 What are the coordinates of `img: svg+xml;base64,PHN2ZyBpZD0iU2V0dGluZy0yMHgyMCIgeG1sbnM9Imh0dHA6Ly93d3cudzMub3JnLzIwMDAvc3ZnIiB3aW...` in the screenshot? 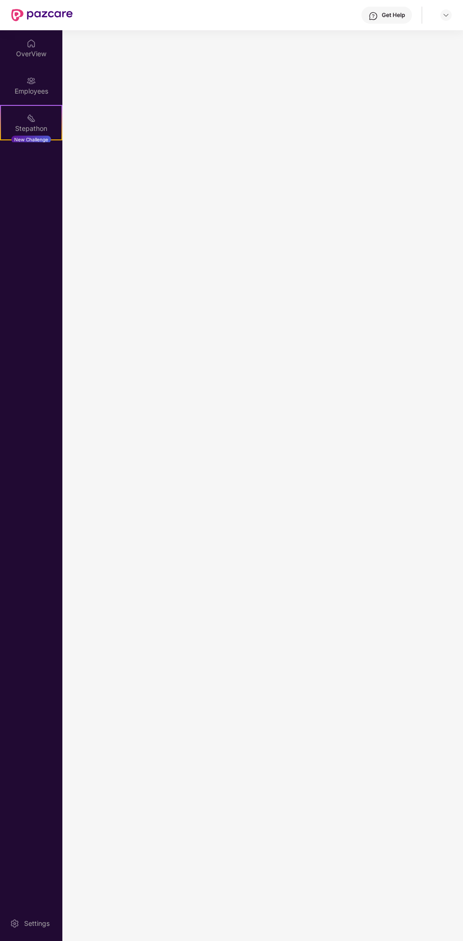 It's located at (15, 924).